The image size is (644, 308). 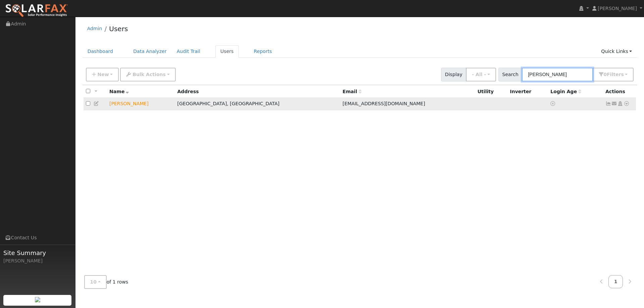 What do you see at coordinates (141, 104) in the screenshot?
I see `td: Lead` at bounding box center [141, 104].